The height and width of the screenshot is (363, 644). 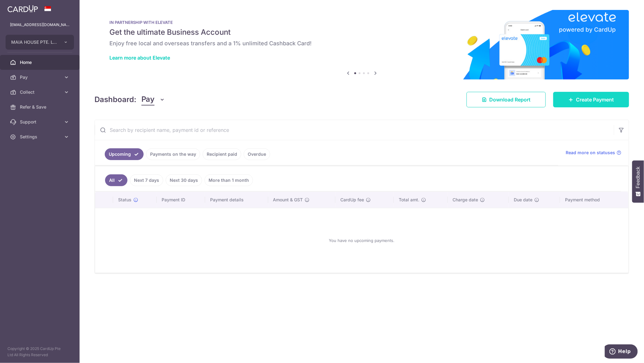 I want to click on h6: Enjoy free local and overseas transfers and a 1% unlimited Cashback Card!, so click(x=362, y=44).